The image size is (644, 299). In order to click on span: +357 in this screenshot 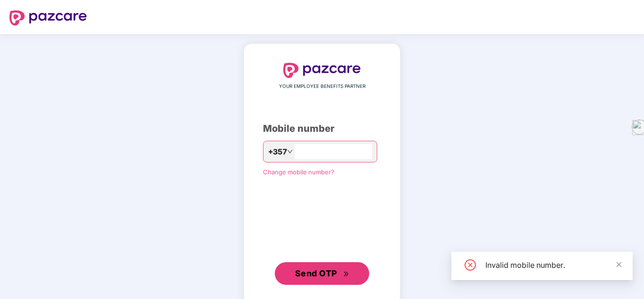, I will do `click(278, 151)`.